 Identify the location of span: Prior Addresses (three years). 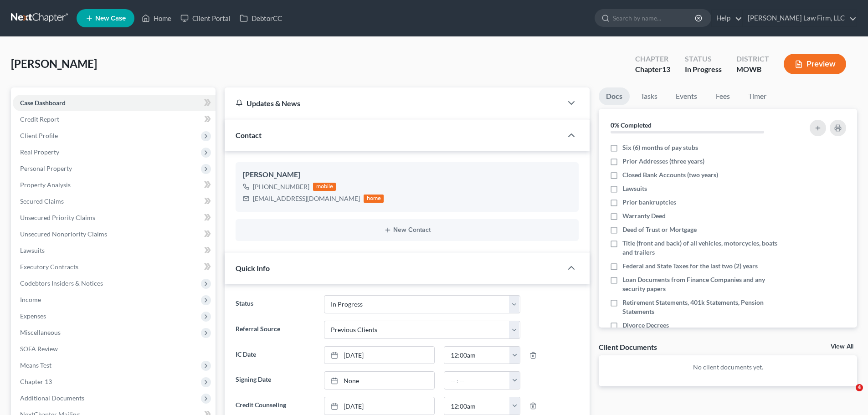
(663, 161).